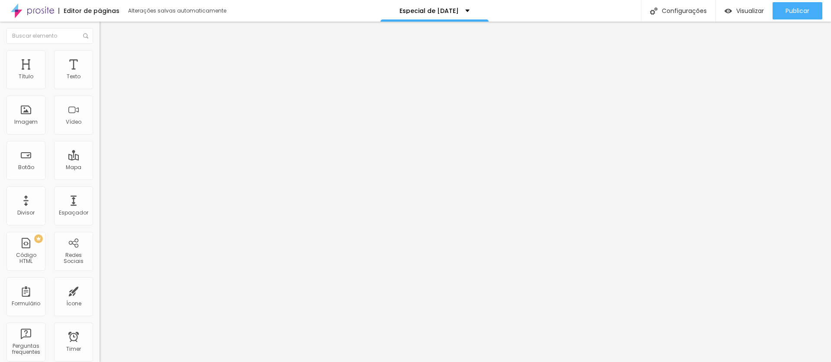  I want to click on div: Espaçador, so click(74, 213).